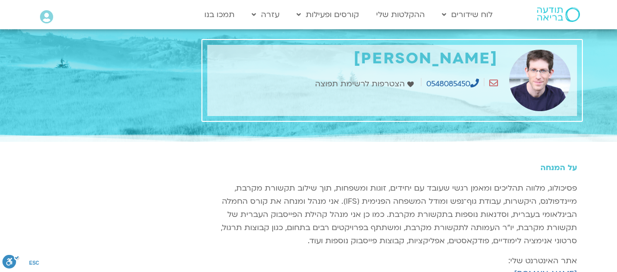 This screenshot has height=272, width=617. Describe the element at coordinates (467, 15) in the screenshot. I see `a: לוח שידורים` at that location.